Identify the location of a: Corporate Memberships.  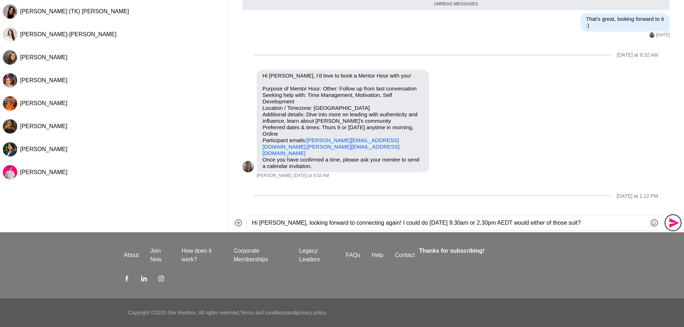
(261, 255).